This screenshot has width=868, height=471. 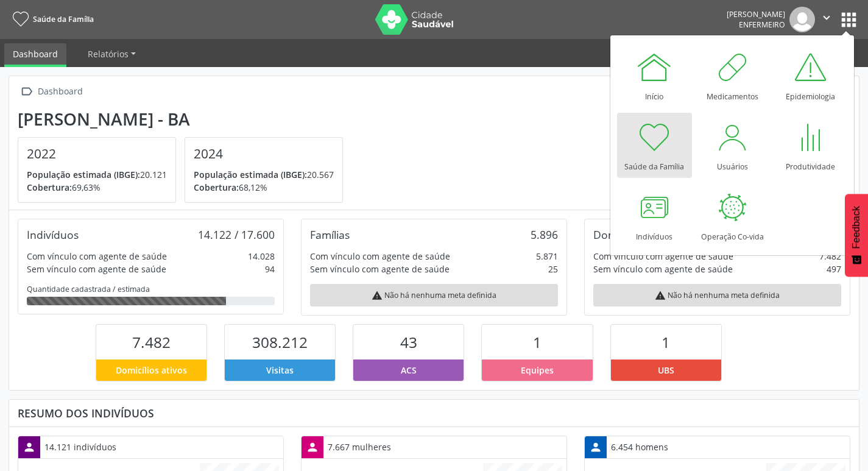 What do you see at coordinates (834, 269) in the screenshot?
I see `div: 497` at bounding box center [834, 269].